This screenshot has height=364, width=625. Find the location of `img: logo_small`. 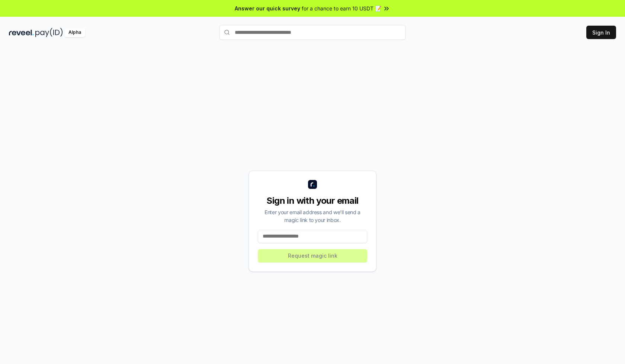

img: logo_small is located at coordinates (312, 184).